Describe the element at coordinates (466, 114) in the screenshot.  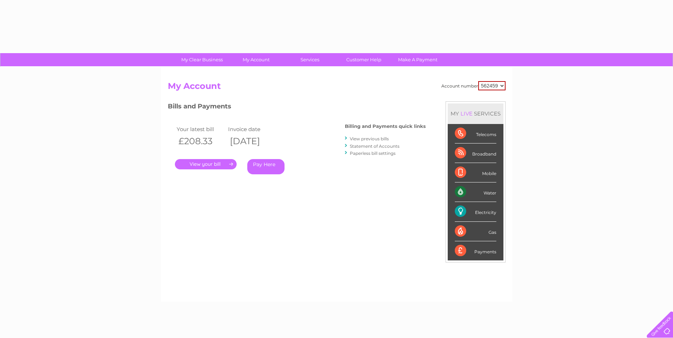
I see `div: LIVE` at that location.